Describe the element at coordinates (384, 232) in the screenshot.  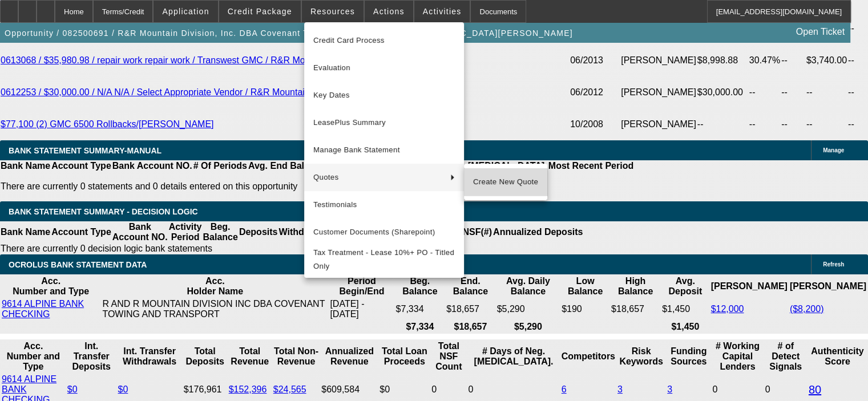
I see `span: Customer Documents (Sharepoint)` at that location.